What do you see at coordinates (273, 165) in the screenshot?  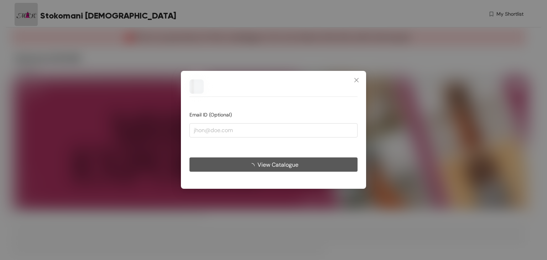 I see `button: View Catalogue` at bounding box center [273, 165].